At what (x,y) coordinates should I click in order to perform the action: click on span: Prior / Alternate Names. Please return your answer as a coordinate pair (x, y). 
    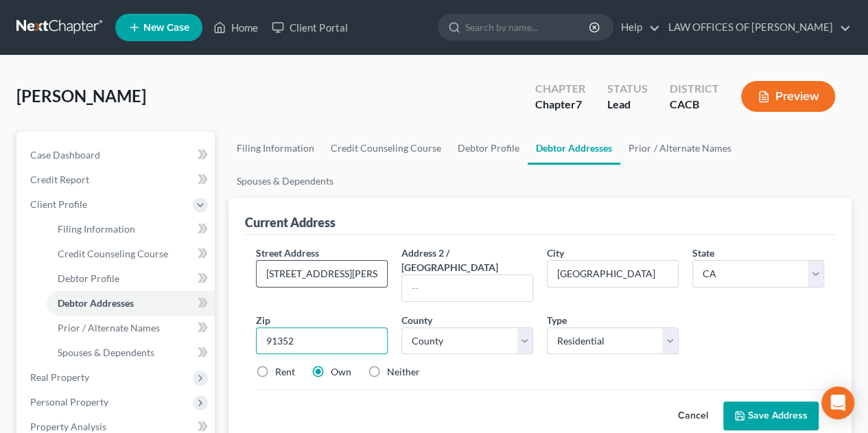
    Looking at the image, I should click on (108, 327).